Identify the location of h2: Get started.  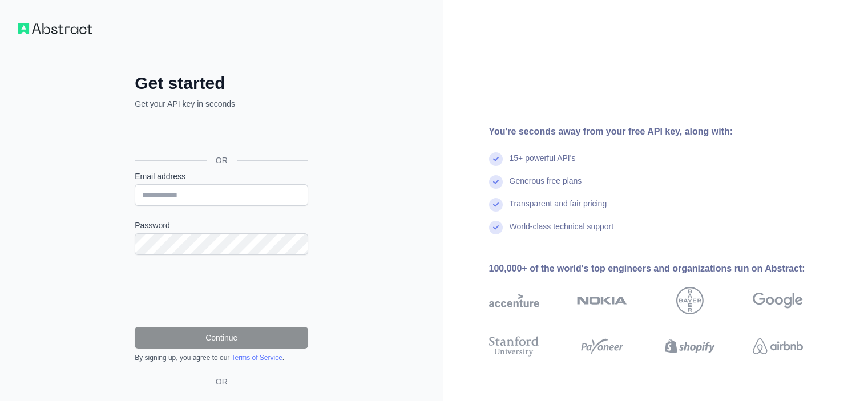
(221, 83).